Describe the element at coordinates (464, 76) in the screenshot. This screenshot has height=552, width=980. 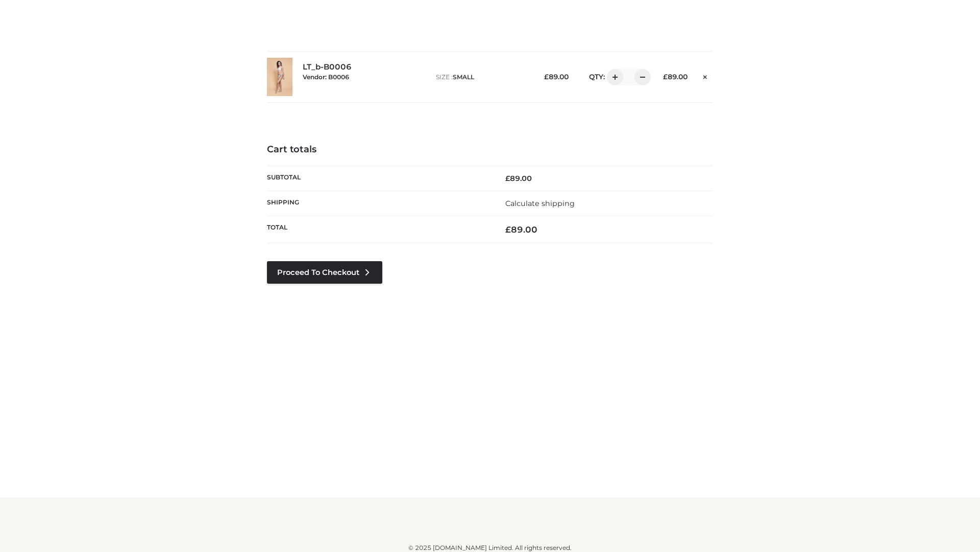
I see `span: SMALL` at that location.